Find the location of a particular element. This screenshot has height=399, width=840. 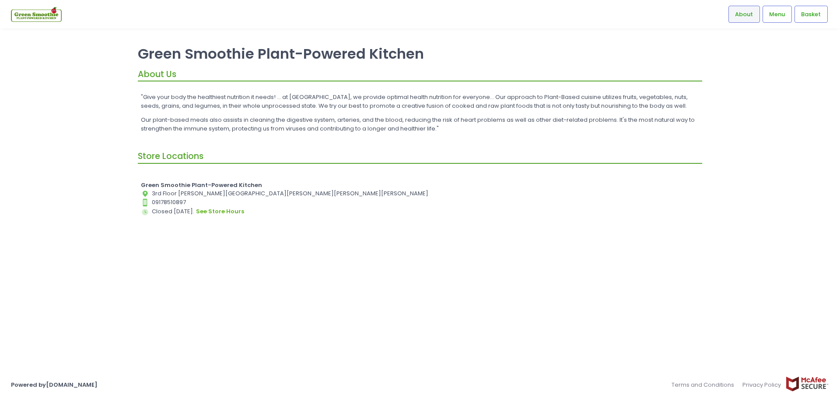

div: 09178510897 is located at coordinates (420, 202).